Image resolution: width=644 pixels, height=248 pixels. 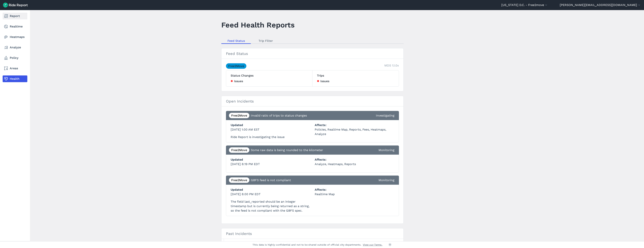 What do you see at coordinates (15, 27) in the screenshot?
I see `a: Realtime` at bounding box center [15, 27].